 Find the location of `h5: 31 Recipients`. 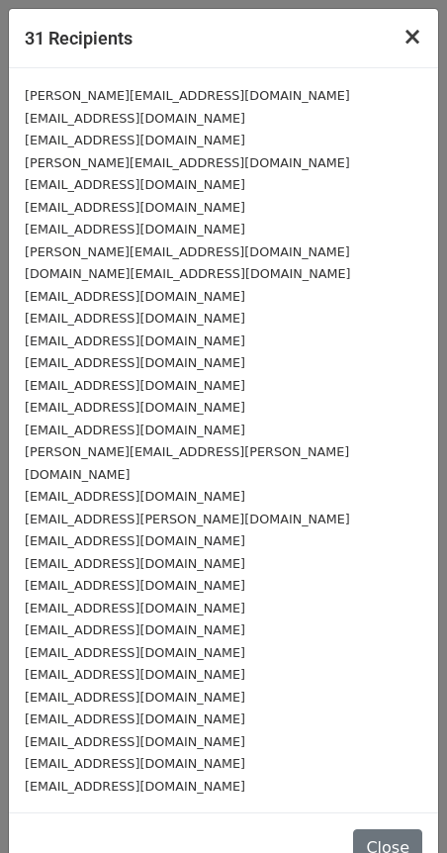

h5: 31 Recipients is located at coordinates (78, 38).